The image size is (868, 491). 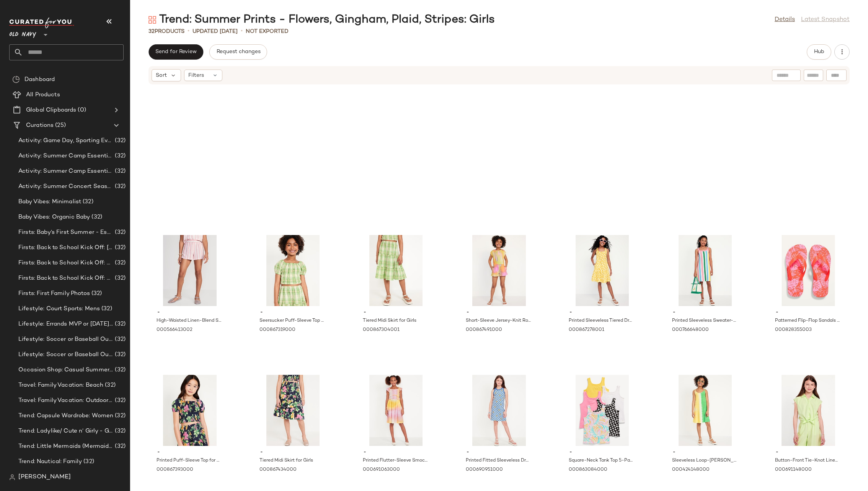 What do you see at coordinates (152, 32) in the screenshot?
I see `span: 32` at bounding box center [152, 32].